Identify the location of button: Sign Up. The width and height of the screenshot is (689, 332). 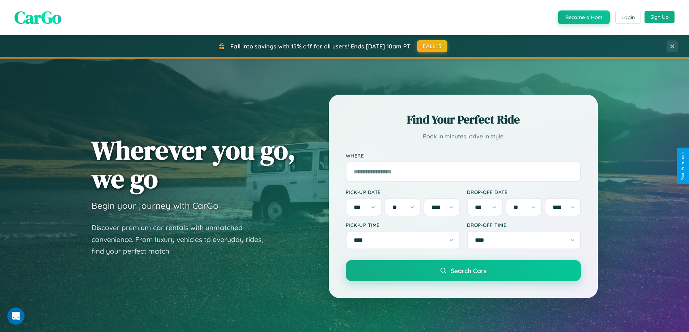
(659, 17).